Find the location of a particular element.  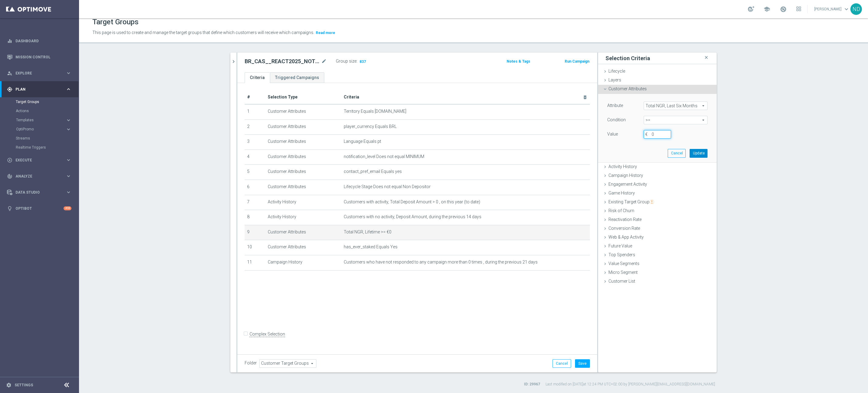

div: gps_fixed Plan keyboard_arrow_right is located at coordinates (40, 89).